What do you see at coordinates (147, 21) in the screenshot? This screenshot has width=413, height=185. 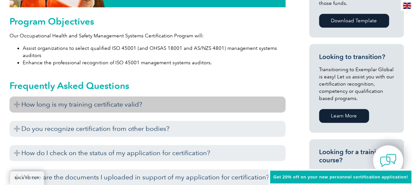 I see `h2: Program Objectives` at bounding box center [147, 21].